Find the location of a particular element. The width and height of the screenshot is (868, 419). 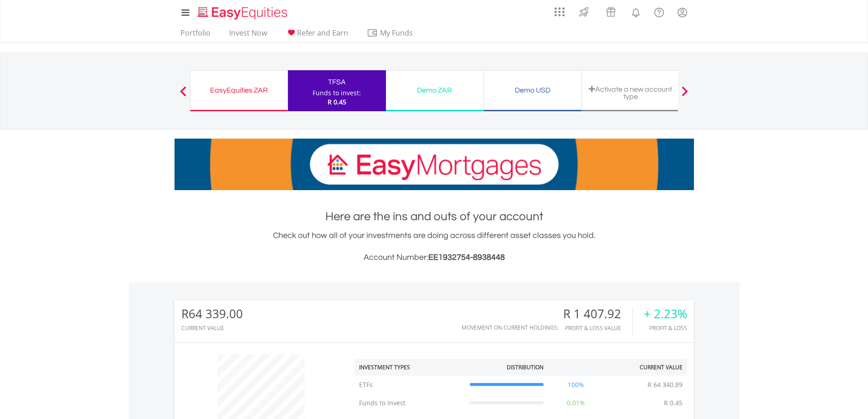

a: Notifications is located at coordinates (636, 12).